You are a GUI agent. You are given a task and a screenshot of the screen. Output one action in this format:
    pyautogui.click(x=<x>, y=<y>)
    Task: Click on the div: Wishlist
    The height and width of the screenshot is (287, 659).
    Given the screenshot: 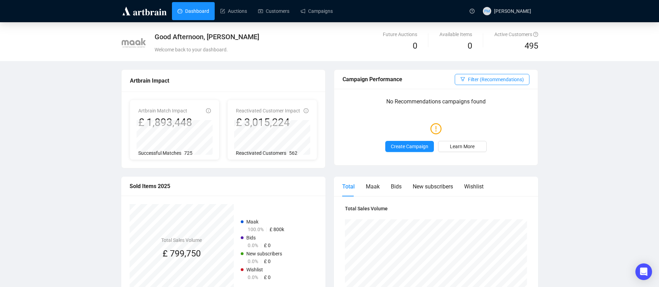 What is the action you would take?
    pyautogui.click(x=474, y=186)
    